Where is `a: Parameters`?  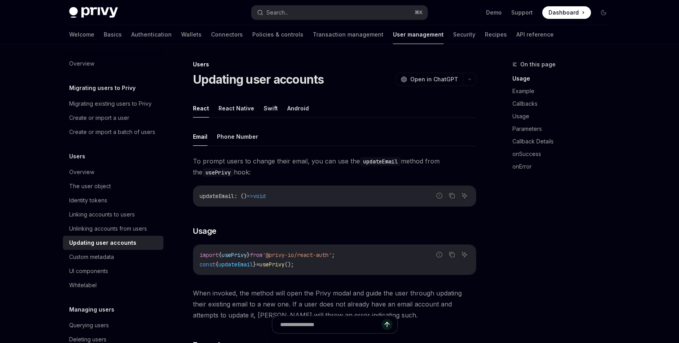 a: Parameters is located at coordinates (564, 129).